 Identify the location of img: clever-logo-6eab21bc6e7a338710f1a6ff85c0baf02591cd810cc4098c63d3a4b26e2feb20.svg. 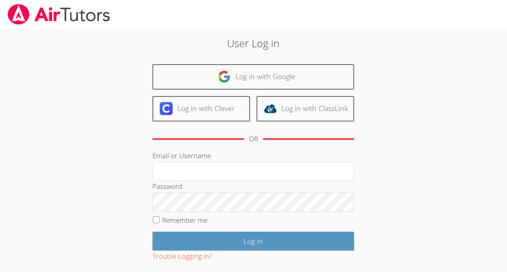
(166, 109).